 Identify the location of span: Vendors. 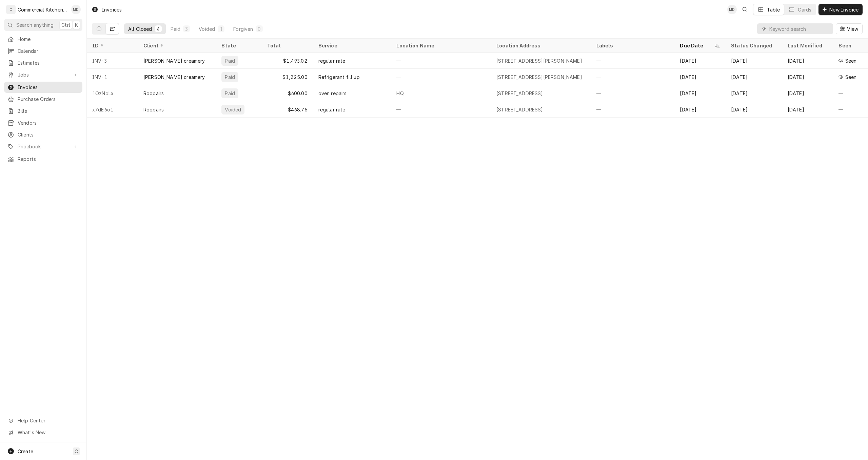
(48, 123).